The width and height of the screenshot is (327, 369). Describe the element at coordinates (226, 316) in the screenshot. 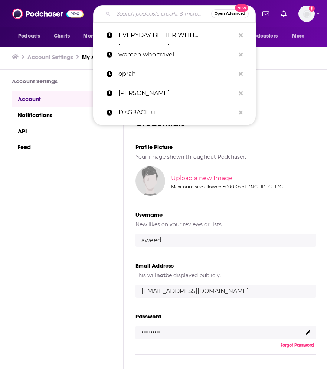

I see `h5: Password` at that location.